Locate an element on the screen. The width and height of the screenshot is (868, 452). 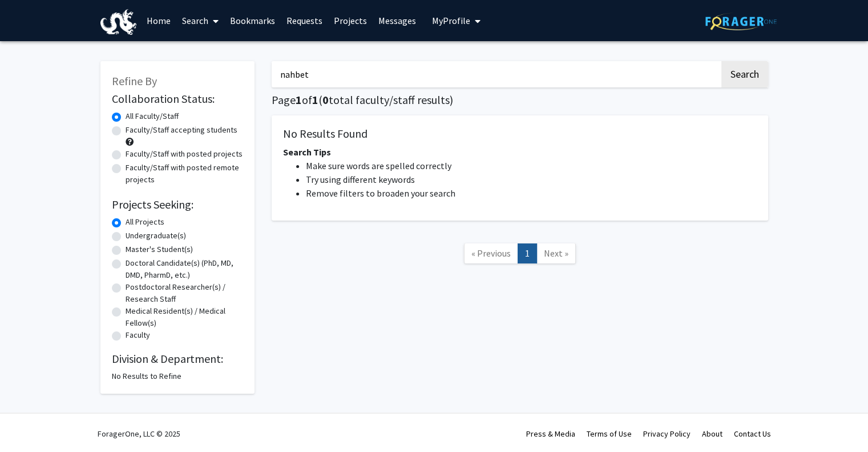
h2: Division & Department: is located at coordinates (178, 359).